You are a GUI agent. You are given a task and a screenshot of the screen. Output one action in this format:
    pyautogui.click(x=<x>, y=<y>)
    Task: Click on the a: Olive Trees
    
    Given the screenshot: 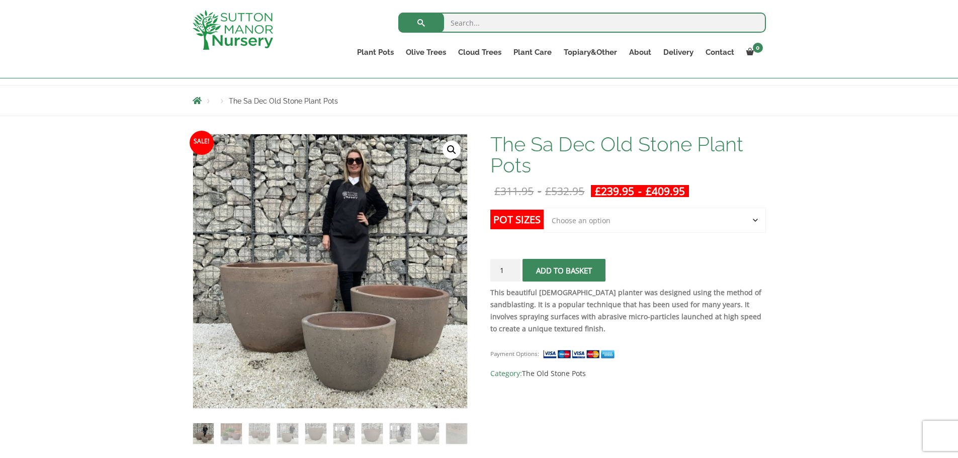 What is the action you would take?
    pyautogui.click(x=426, y=52)
    